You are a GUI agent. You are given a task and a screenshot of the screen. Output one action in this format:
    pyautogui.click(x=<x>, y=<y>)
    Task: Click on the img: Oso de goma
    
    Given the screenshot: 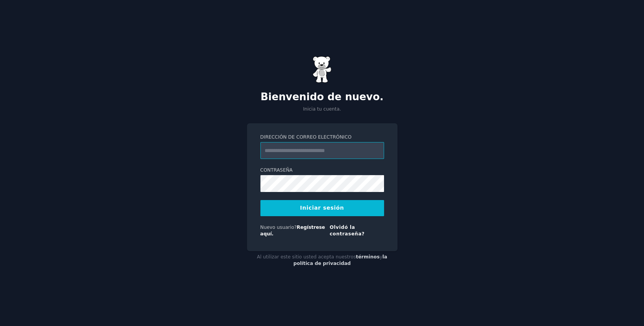 What is the action you would take?
    pyautogui.click(x=322, y=70)
    